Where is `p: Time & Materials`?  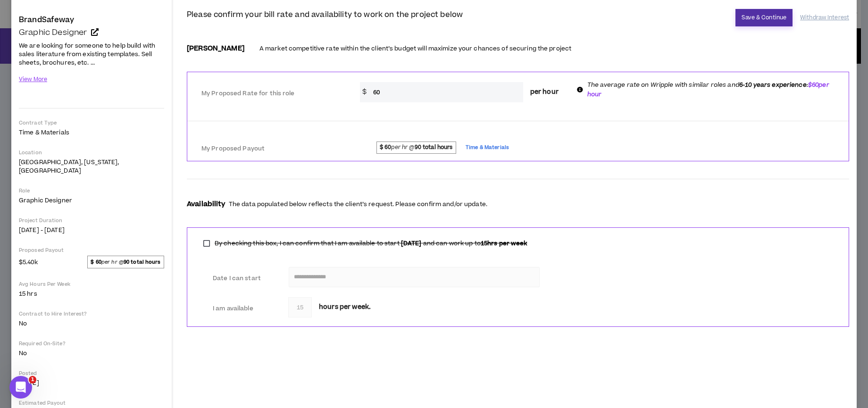
p: Time & Materials is located at coordinates (91, 133).